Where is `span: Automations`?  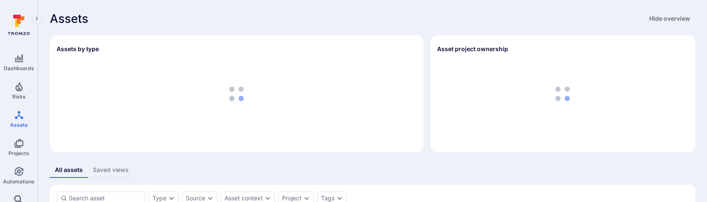
span: Automations is located at coordinates (19, 181).